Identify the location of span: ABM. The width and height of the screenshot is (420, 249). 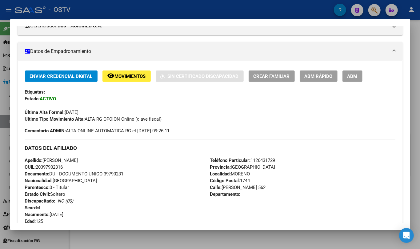
(353, 76).